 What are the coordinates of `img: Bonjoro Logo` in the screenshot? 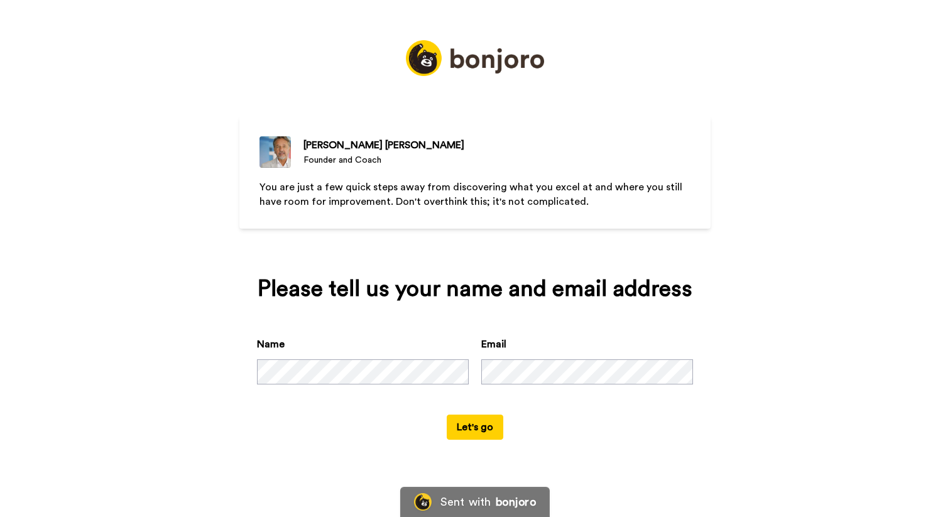 It's located at (423, 502).